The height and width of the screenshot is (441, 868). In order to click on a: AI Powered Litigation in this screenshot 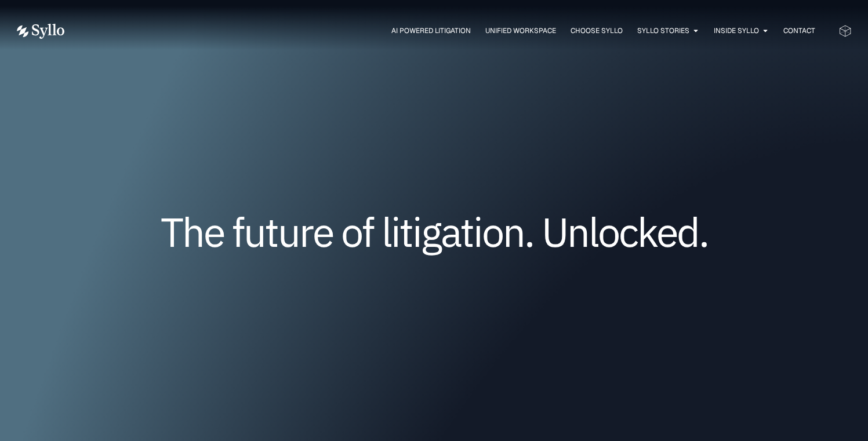, I will do `click(431, 30)`.